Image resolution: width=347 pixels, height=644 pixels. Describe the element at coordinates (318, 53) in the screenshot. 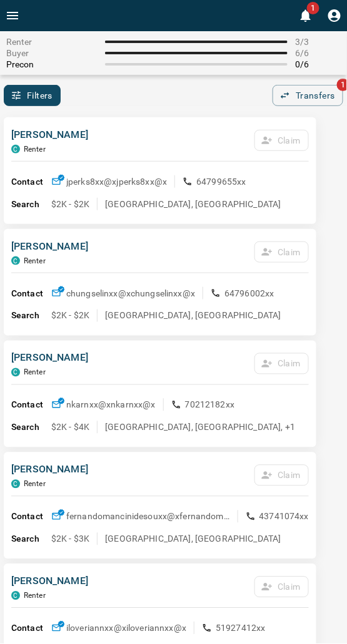

I see `span: 6 / 6` at that location.